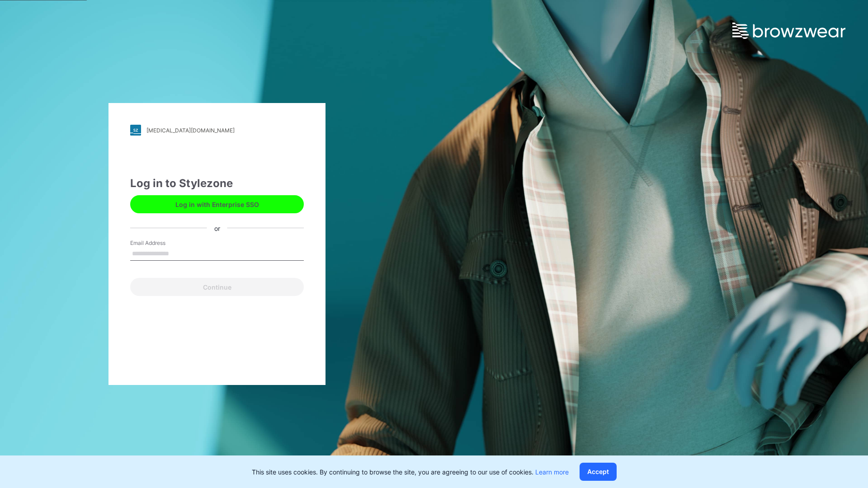  Describe the element at coordinates (217, 184) in the screenshot. I see `div: Log in to Stylezone` at that location.